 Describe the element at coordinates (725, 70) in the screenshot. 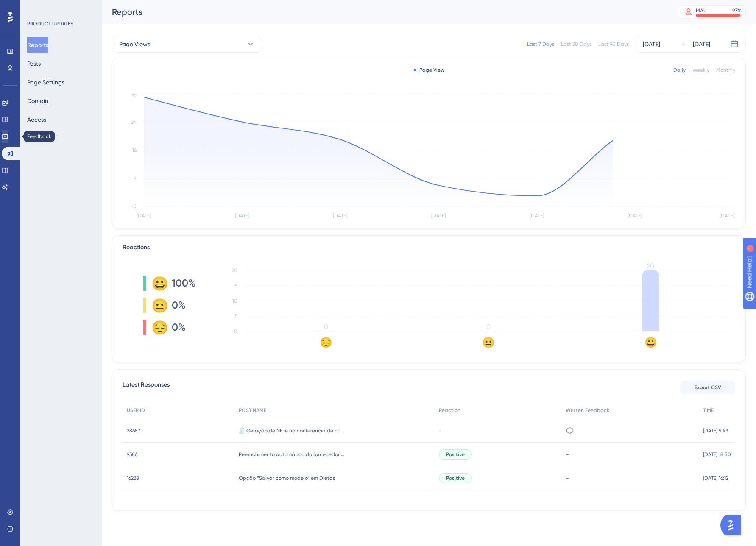

I see `div: Monthly` at that location.